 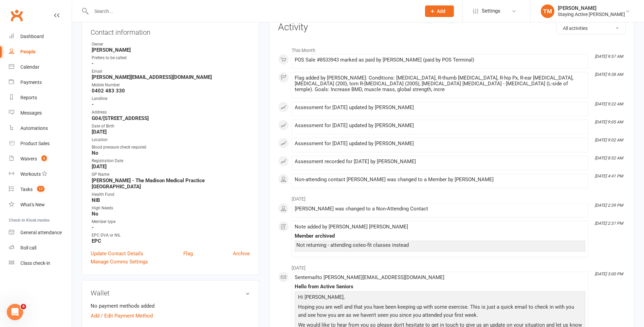 I want to click on button: Add, so click(x=439, y=11).